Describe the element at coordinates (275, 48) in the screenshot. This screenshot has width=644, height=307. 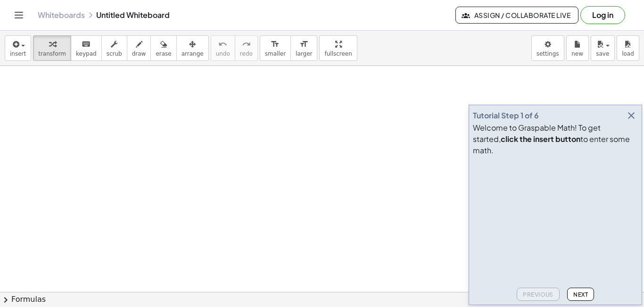
I see `button: format_sizesmaller` at that location.